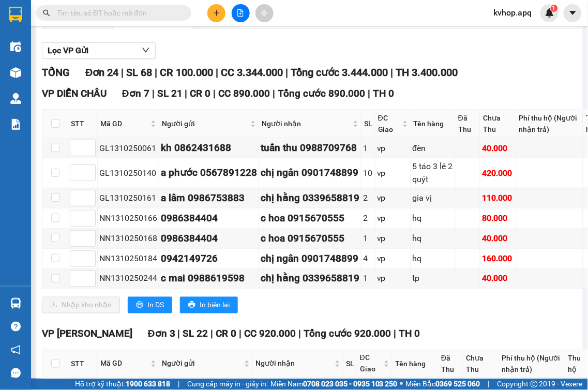 The image size is (588, 390). What do you see at coordinates (350, 384) in the screenshot?
I see `strong: 0708 023 035 - 0935 103 250` at bounding box center [350, 384].